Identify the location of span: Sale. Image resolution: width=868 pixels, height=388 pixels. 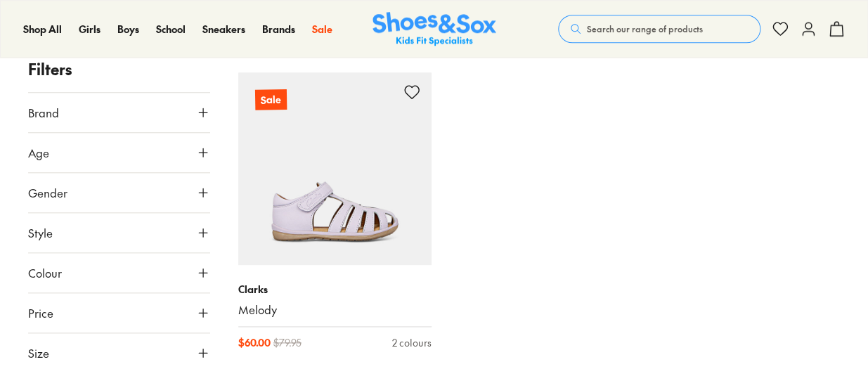
(322, 29).